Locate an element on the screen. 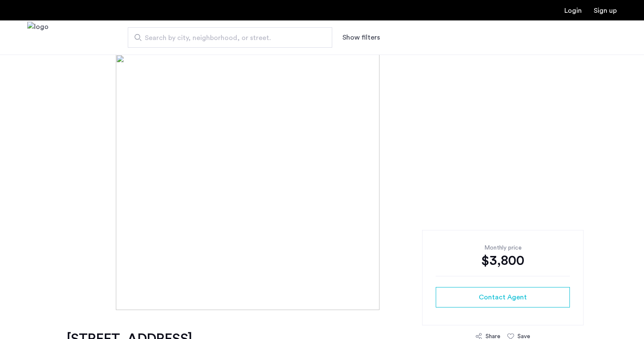 The width and height of the screenshot is (644, 339). div: Monthly price is located at coordinates (503, 248).